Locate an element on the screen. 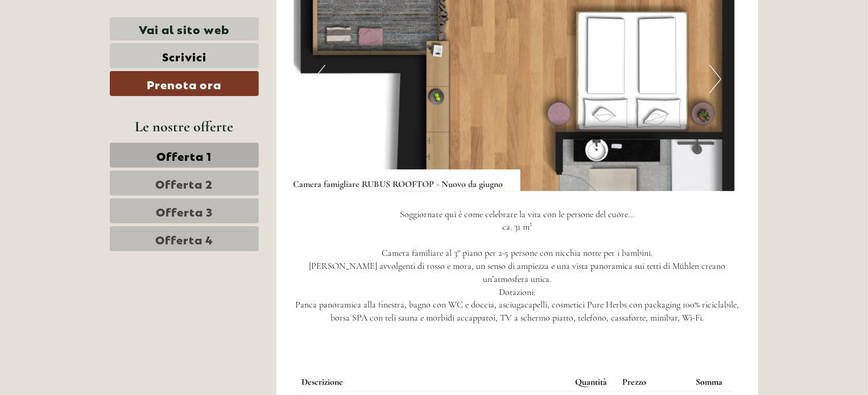 This screenshot has height=395, width=868. th: Quantità is located at coordinates (594, 382).